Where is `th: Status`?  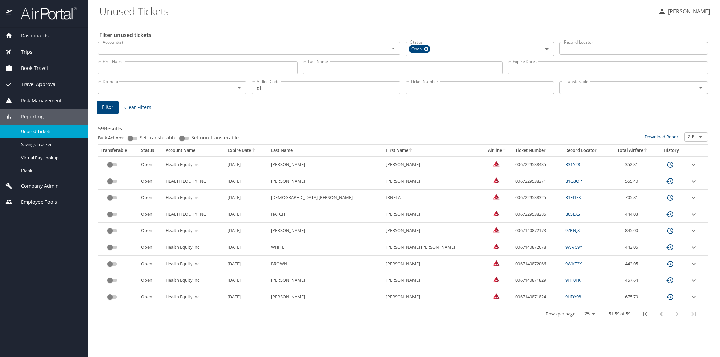 th: Status is located at coordinates (151, 151).